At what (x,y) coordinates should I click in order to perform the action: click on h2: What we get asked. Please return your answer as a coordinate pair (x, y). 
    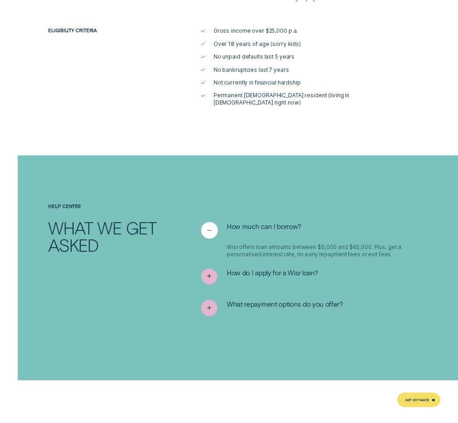
    Looking at the image, I should click on (106, 236).